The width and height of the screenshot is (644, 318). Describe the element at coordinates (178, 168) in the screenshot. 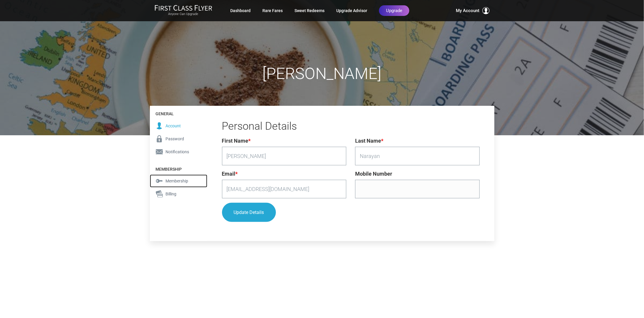

I see `h4: Membership` at that location.